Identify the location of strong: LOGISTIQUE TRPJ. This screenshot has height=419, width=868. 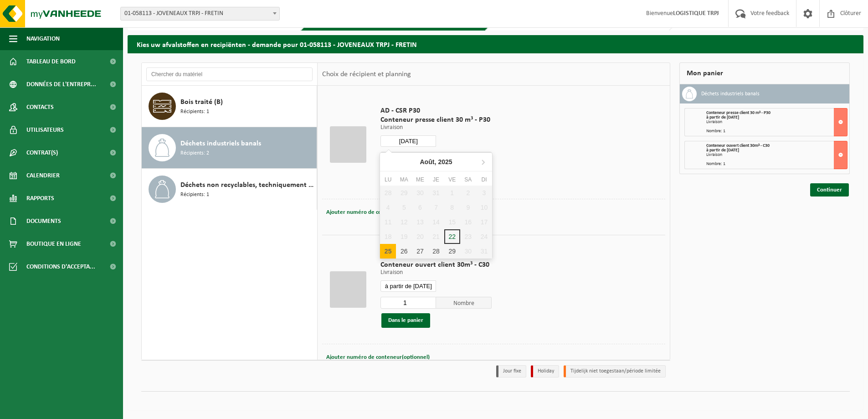
(696, 13).